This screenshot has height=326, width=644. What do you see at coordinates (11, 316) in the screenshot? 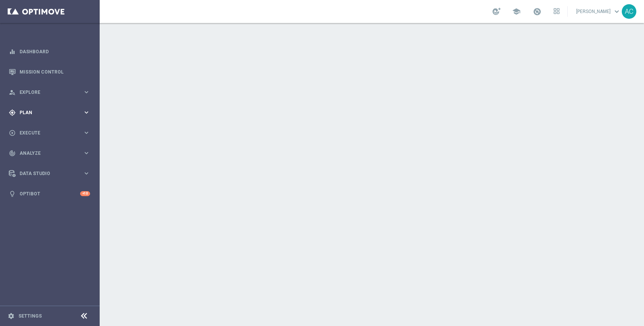
I see `i: settings` at bounding box center [11, 316].